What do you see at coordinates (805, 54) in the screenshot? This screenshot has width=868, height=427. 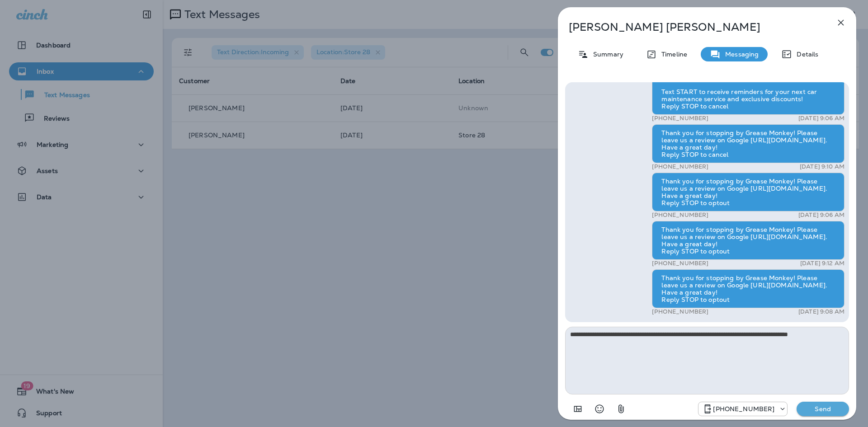 I see `p: Details` at bounding box center [805, 54].